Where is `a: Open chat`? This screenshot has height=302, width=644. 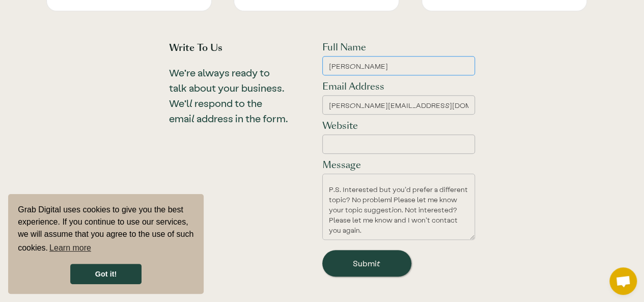
a: Open chat is located at coordinates (623, 282).